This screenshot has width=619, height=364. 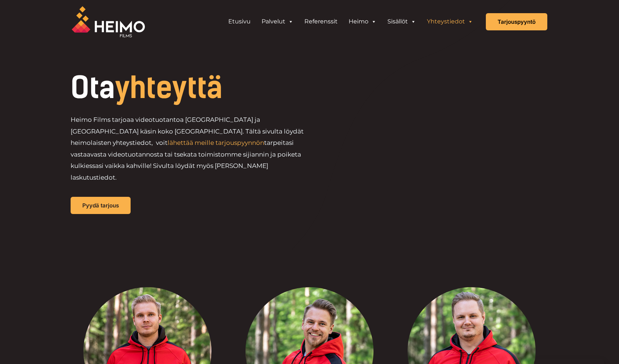 I want to click on a: Tarjouspyyntö, so click(x=516, y=22).